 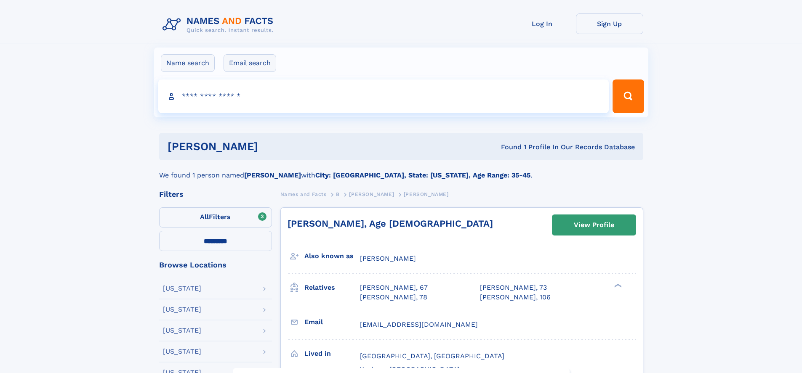 What do you see at coordinates (216, 218) in the screenshot?
I see `label: Filters` at bounding box center [216, 218].